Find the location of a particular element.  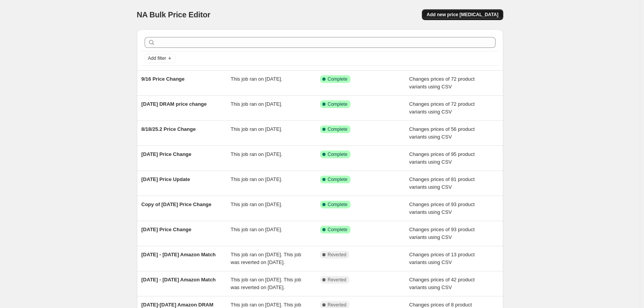

span: NA Bulk Price Editor is located at coordinates (174, 15).